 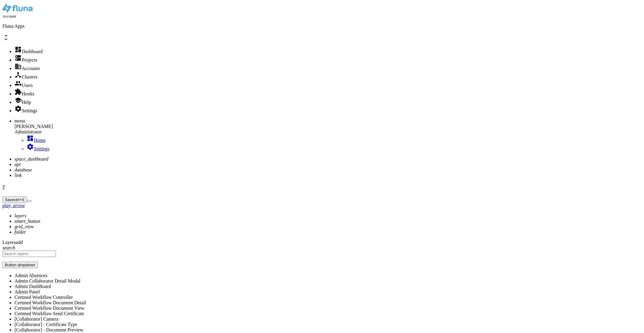 I want to click on i: play_arrow, so click(x=13, y=205).